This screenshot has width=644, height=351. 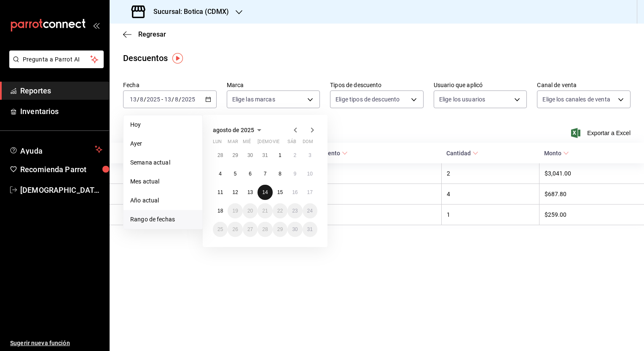 I want to click on button: 28 de julio de 2025, so click(x=220, y=155).